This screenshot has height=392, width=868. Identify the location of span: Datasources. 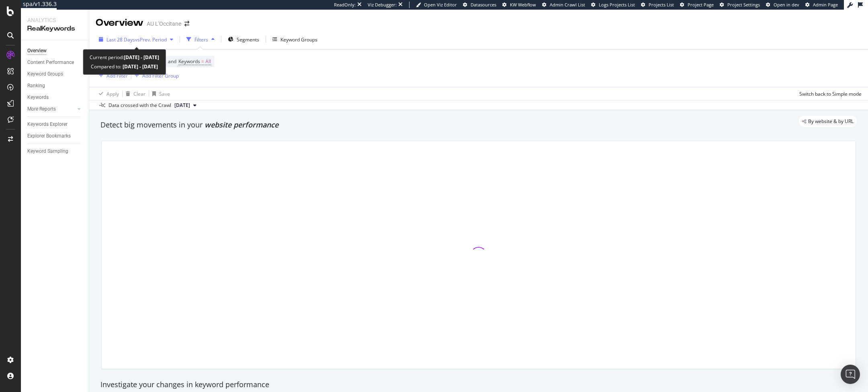
(483, 4).